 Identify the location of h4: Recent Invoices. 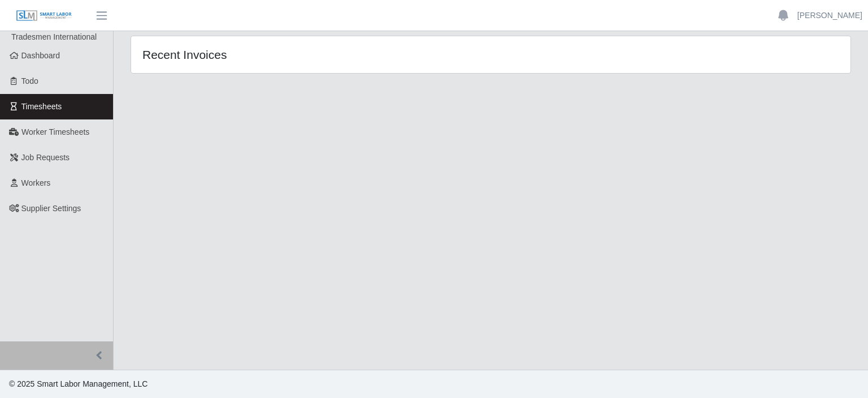
(282, 55).